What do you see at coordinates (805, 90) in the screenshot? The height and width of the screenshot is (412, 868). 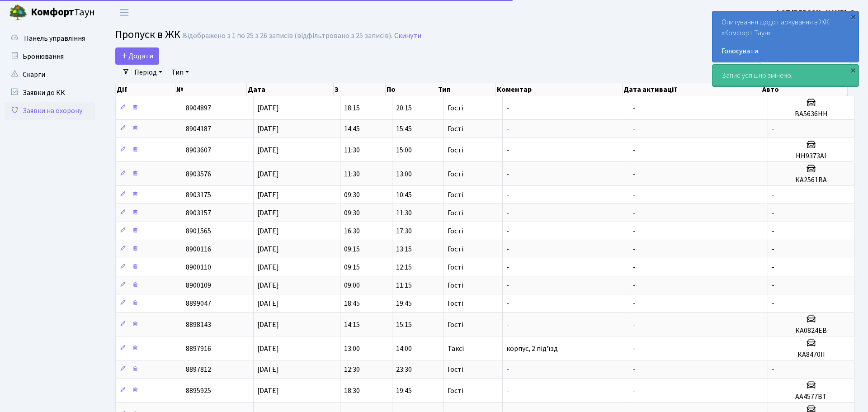 I see `th: Авто` at bounding box center [805, 90].